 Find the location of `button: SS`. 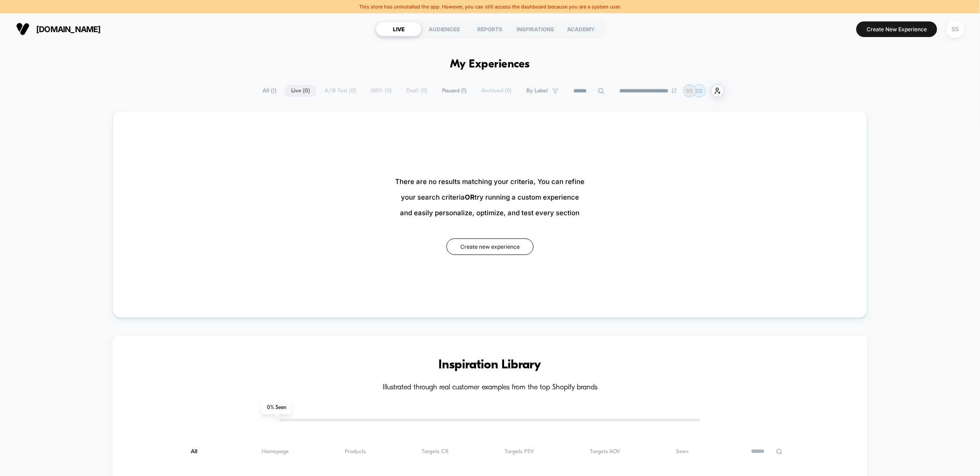

button: SS is located at coordinates (956, 29).